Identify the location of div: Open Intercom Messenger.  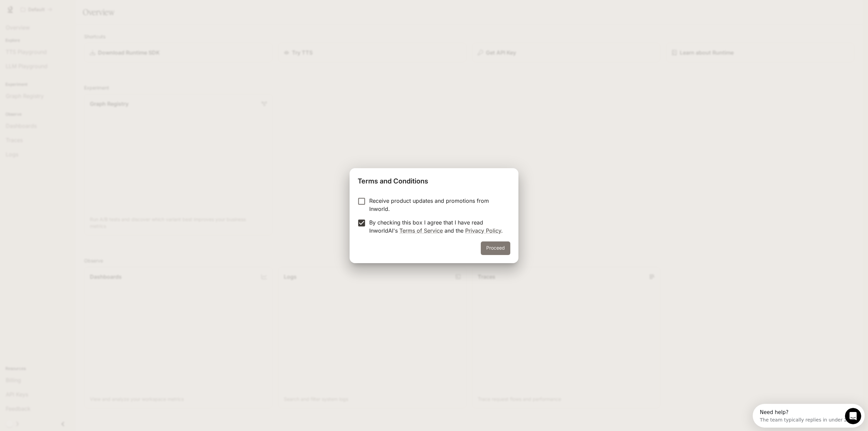
(60, 12).